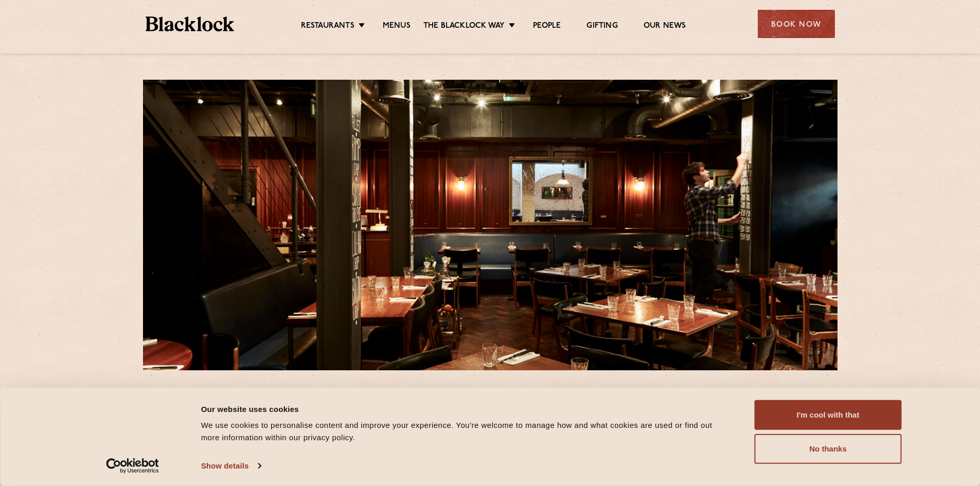 The image size is (980, 486). Describe the element at coordinates (828, 449) in the screenshot. I see `button: No thanks` at that location.